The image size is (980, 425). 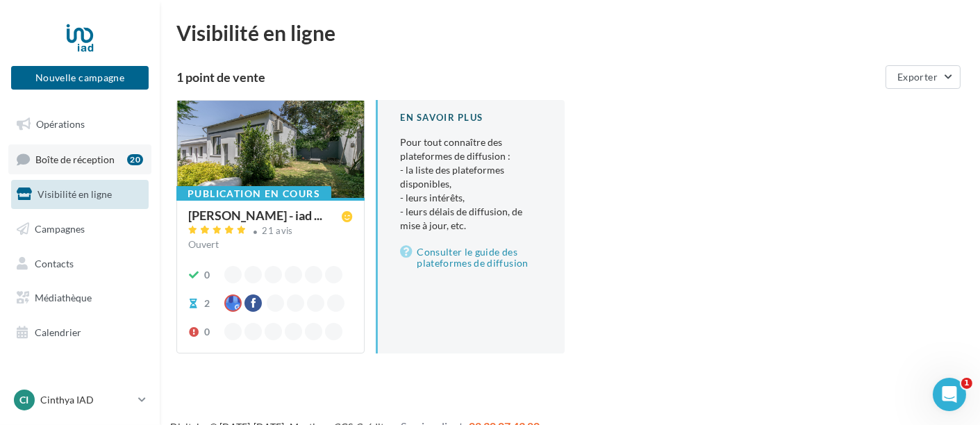 I want to click on a: Boîte de réception20, so click(x=80, y=159).